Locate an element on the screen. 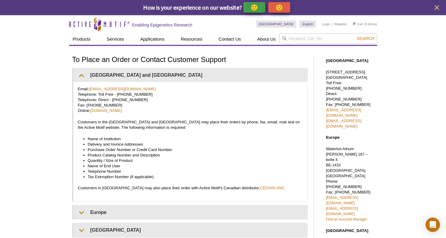  strong: Europe is located at coordinates (332, 137).